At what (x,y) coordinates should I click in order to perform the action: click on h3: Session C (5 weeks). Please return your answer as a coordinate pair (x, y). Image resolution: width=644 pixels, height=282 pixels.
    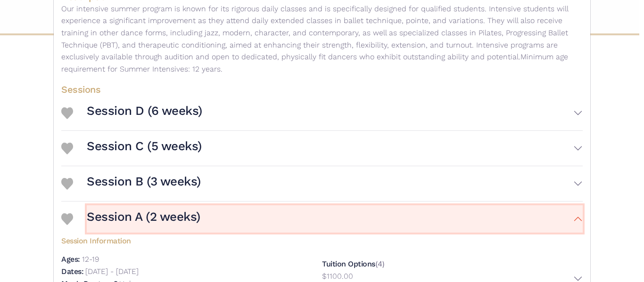
    Looking at the image, I should click on (144, 147).